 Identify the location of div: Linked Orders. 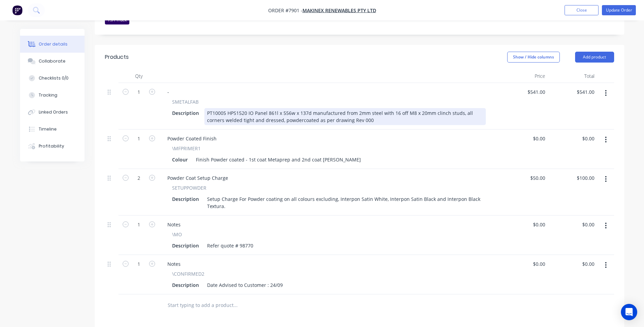
(53, 112).